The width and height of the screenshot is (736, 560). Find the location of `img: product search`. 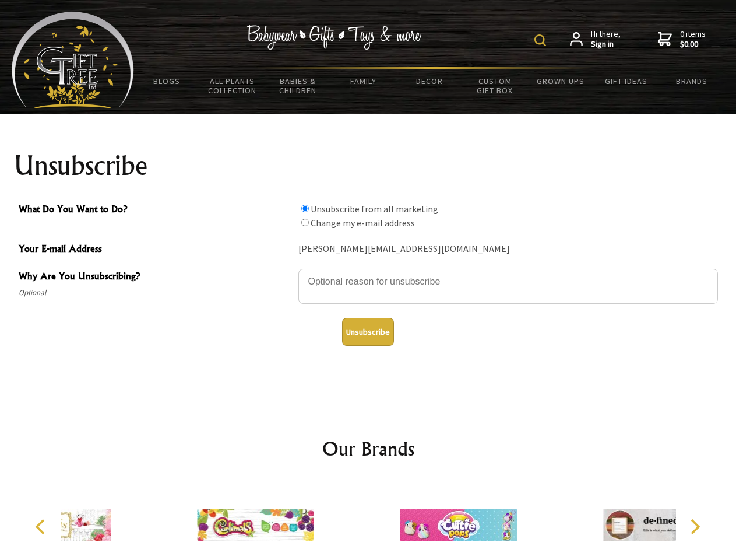

img: product search is located at coordinates (541, 40).